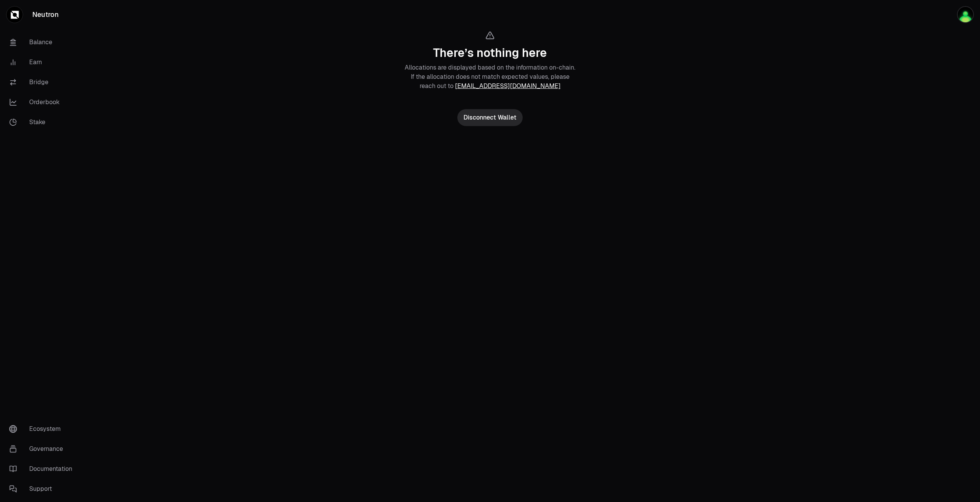  I want to click on a: Ecosystem, so click(43, 429).